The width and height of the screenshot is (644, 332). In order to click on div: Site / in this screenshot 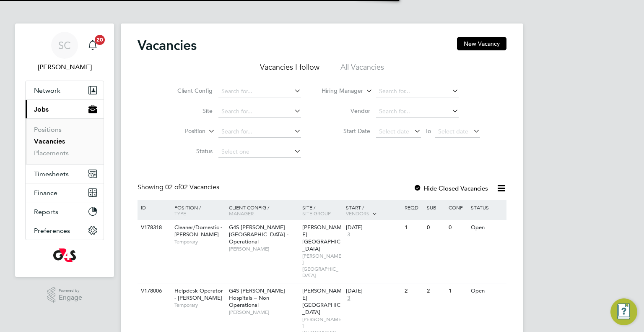, I will do `click(322, 210)`.